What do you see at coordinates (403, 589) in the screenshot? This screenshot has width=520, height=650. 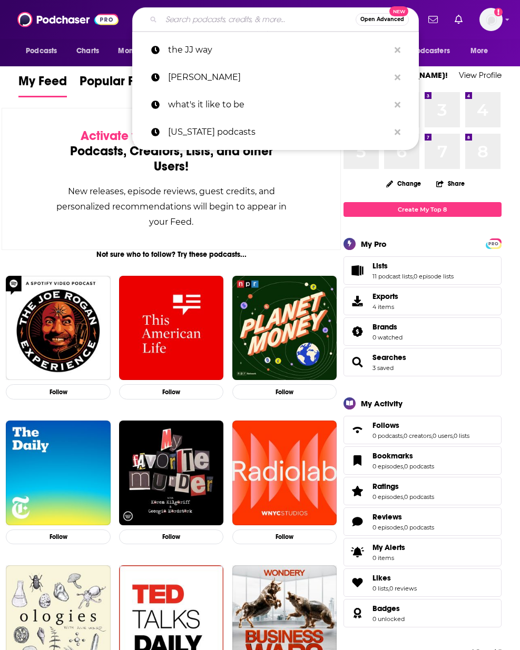 I see `a: 0 reviews` at bounding box center [403, 589].